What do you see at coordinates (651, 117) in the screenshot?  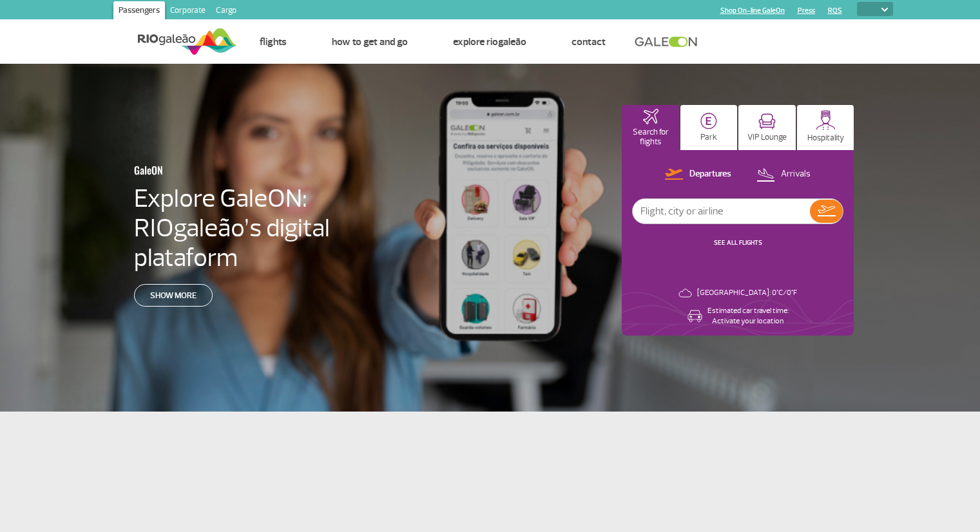 I see `img: airplaneHomeActive.svg` at bounding box center [651, 117].